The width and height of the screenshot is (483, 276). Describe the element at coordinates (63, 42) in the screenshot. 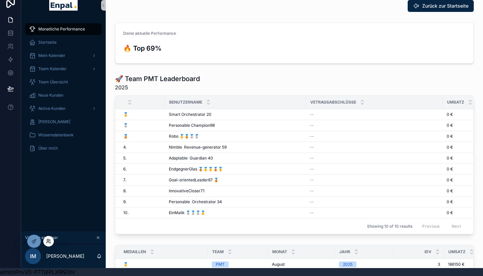

I see `a: Startseite` at that location.